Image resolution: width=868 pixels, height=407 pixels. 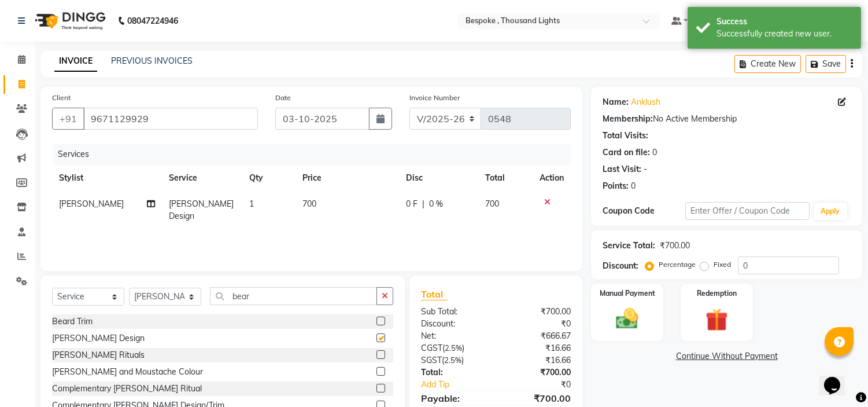 What do you see at coordinates (506, 178) in the screenshot?
I see `th: Total` at bounding box center [506, 178].